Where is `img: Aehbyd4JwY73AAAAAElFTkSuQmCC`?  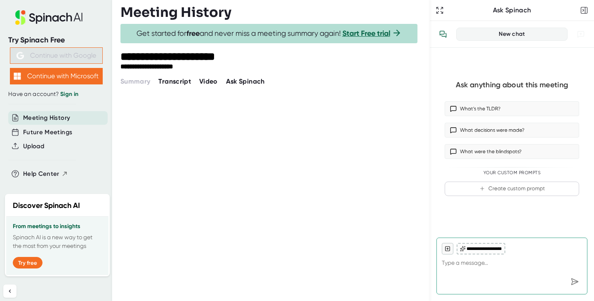 img: Aehbyd4JwY73AAAAAElFTkSuQmCC is located at coordinates (20, 56).